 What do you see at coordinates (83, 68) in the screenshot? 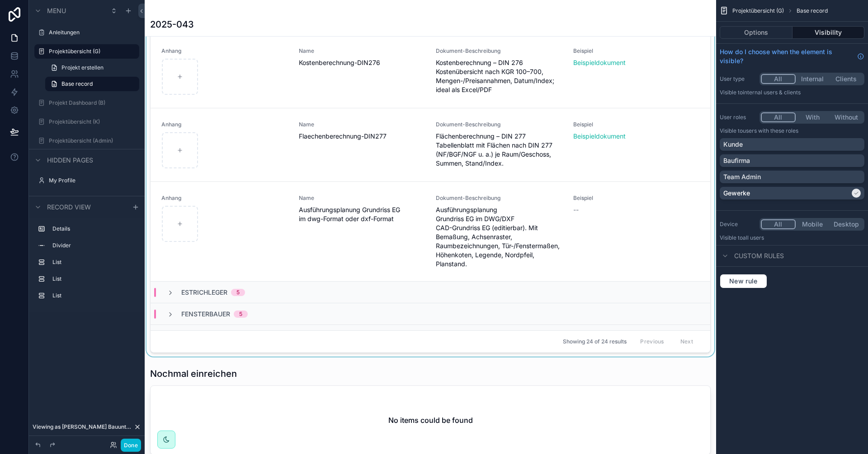
I see `span: Projekt erstellen` at bounding box center [83, 68].